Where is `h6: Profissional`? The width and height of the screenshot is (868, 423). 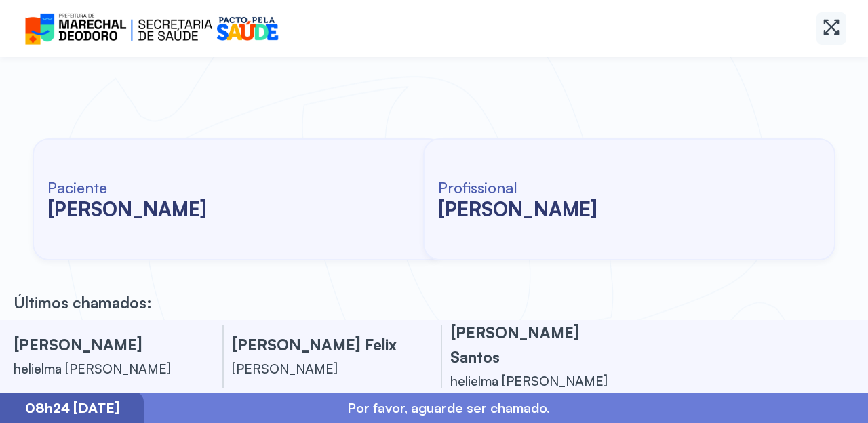 h6: Profissional is located at coordinates (518, 187).